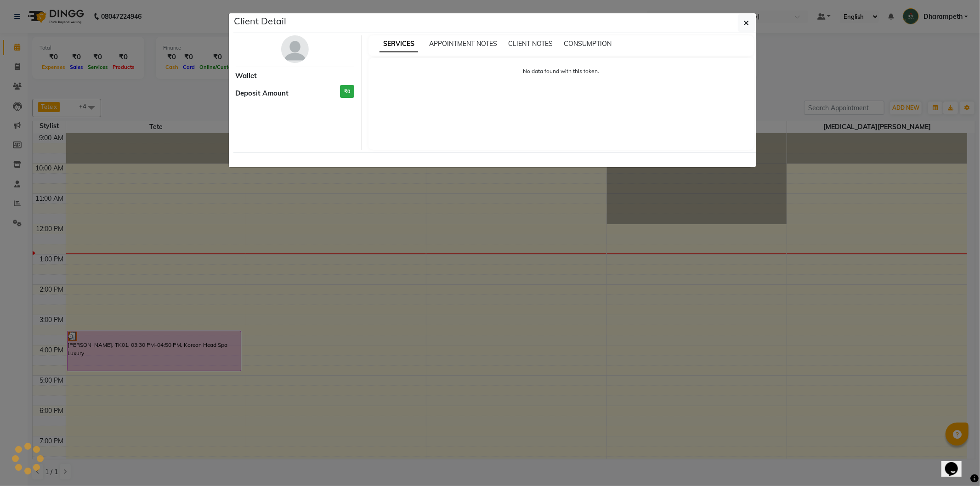  What do you see at coordinates (261, 21) in the screenshot?
I see `h5: Client Detail` at bounding box center [261, 21].